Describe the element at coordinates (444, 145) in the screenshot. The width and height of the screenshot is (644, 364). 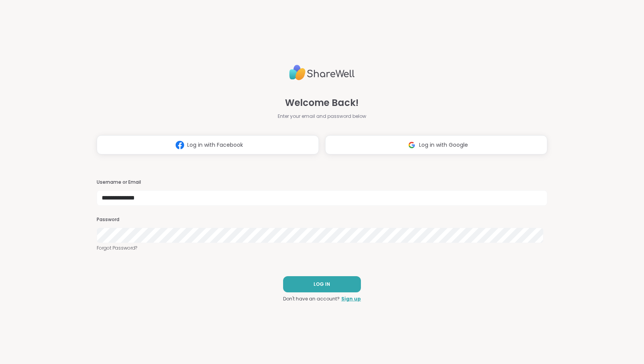
I see `span: Log in with Google` at that location.